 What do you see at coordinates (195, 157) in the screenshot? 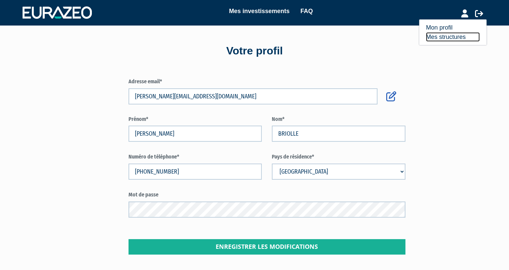
I see `label: Numéro de téléphone*` at bounding box center [195, 157].